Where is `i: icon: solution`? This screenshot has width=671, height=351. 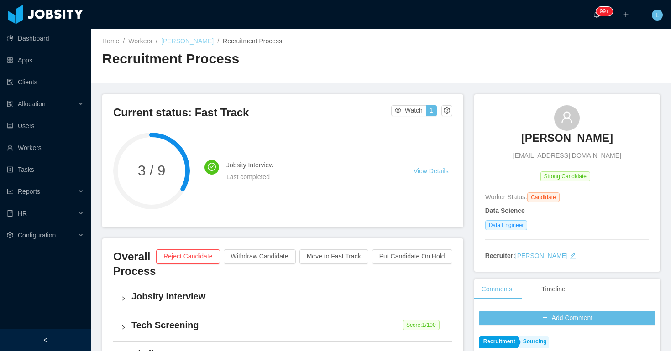 i: icon: solution is located at coordinates (10, 104).